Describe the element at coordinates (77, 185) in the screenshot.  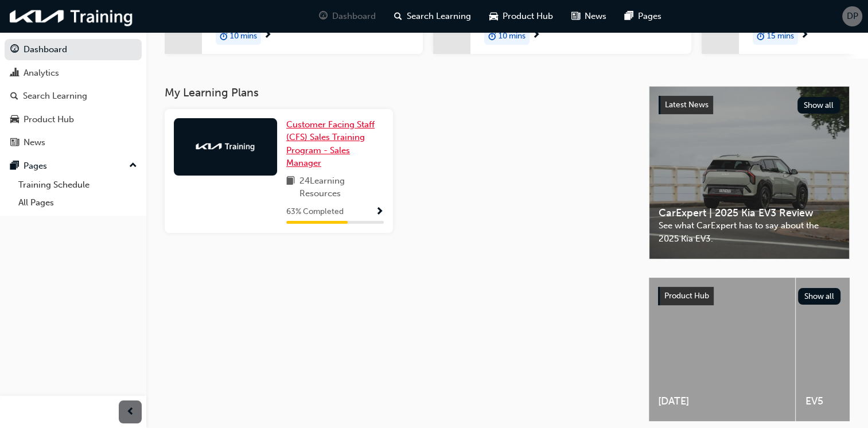
I see `a: Training Schedule` at that location.